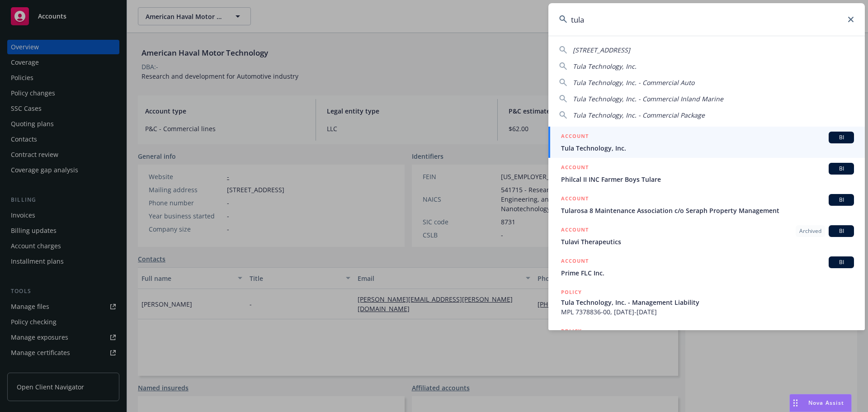 The height and width of the screenshot is (412, 868). I want to click on span: Tularosa 8 Maintenance Association c/o Seraph Property Management, so click(707, 210).